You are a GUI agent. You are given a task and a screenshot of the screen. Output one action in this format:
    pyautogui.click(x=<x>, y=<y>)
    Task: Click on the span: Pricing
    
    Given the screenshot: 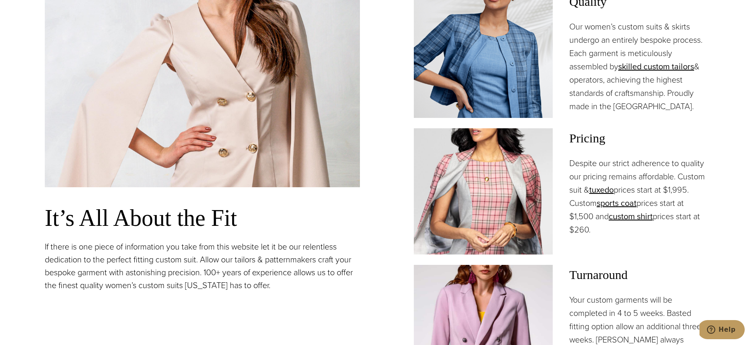 What is the action you would take?
    pyautogui.click(x=639, y=138)
    